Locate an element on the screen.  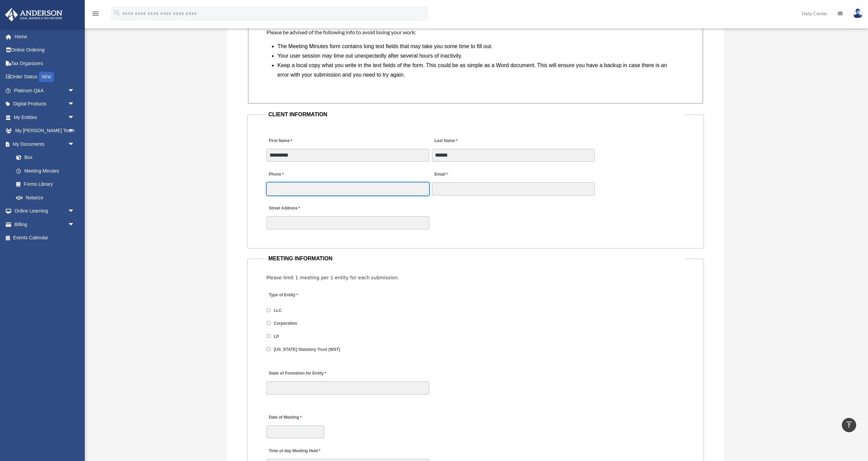
legend: CLIENT INFORMATION is located at coordinates (476, 114).